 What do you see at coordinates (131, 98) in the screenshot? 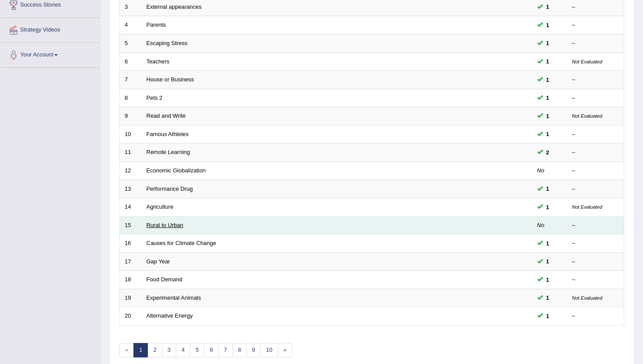
I see `td: 8` at bounding box center [131, 98].